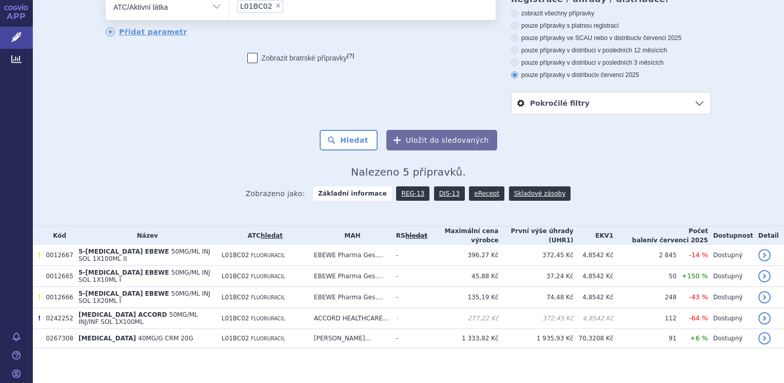 The height and width of the screenshot is (383, 784). Describe the element at coordinates (416, 236) in the screenshot. I see `a: vyhledávání neobsahuje žádnou platnou referenční skupinu` at that location.